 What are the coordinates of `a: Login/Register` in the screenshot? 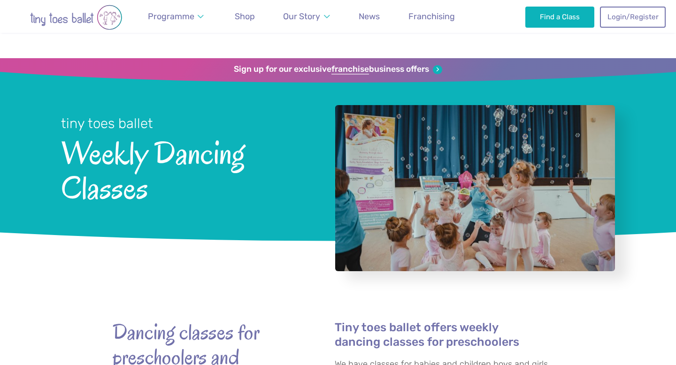 It's located at (633, 17).